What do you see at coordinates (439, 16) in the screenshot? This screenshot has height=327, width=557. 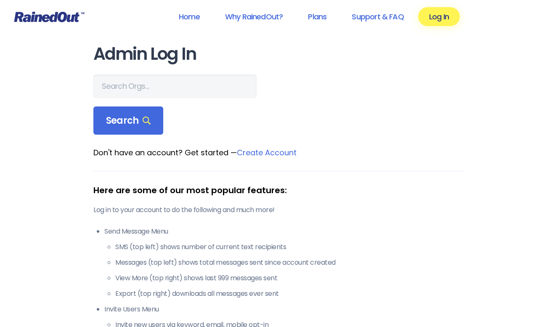 I see `a: Log In` at bounding box center [439, 16].